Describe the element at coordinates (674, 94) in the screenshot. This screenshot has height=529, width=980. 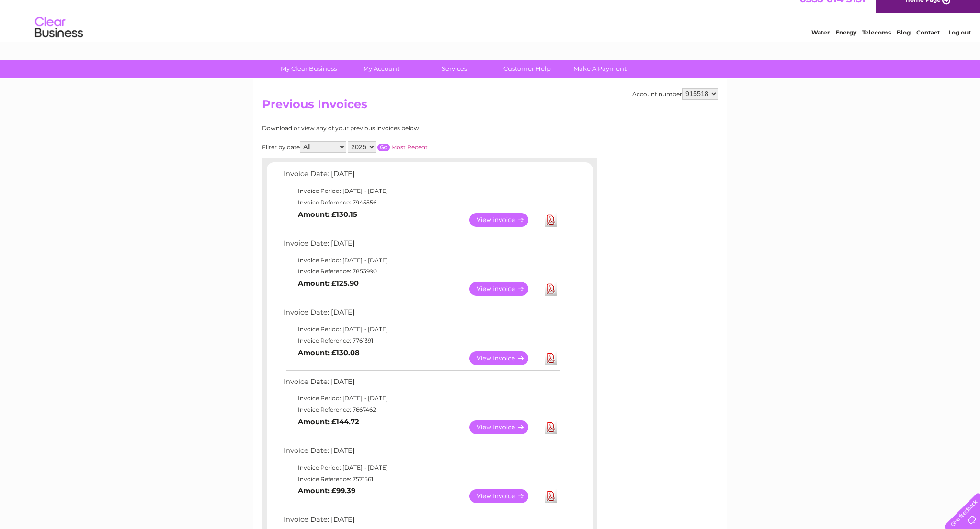
I see `div: Account number` at that location.